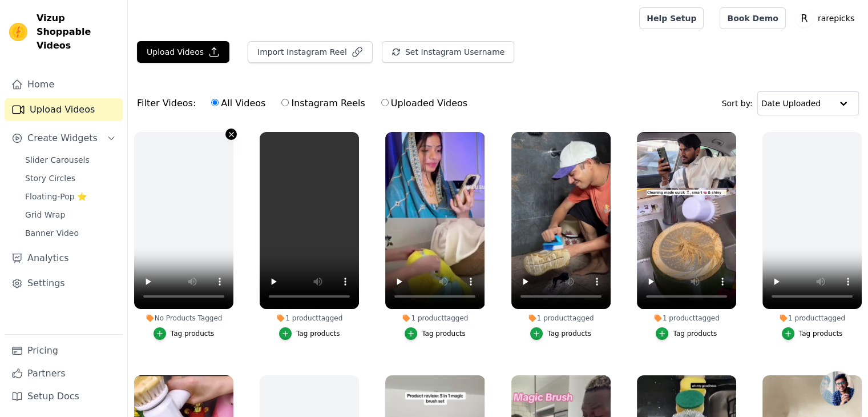 This screenshot has height=417, width=868. Describe the element at coordinates (70, 215) in the screenshot. I see `a: Grid Wrap` at that location.